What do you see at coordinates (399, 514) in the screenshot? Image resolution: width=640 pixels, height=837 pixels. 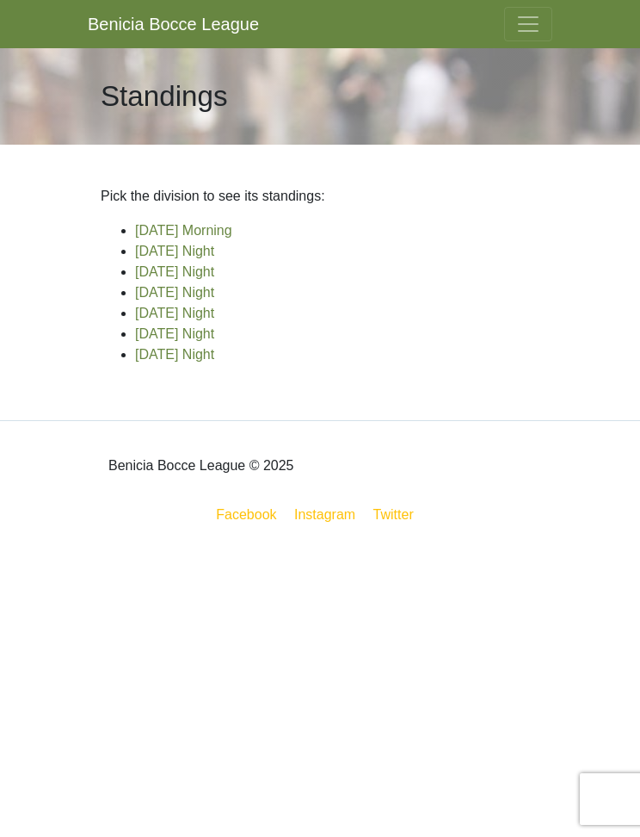 I see `a: Twitter` at bounding box center [399, 514].